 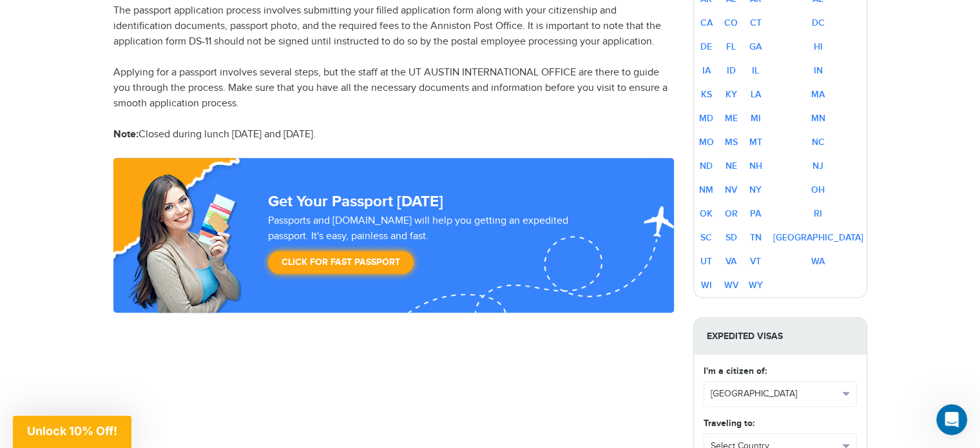 I want to click on a: MA, so click(x=818, y=94).